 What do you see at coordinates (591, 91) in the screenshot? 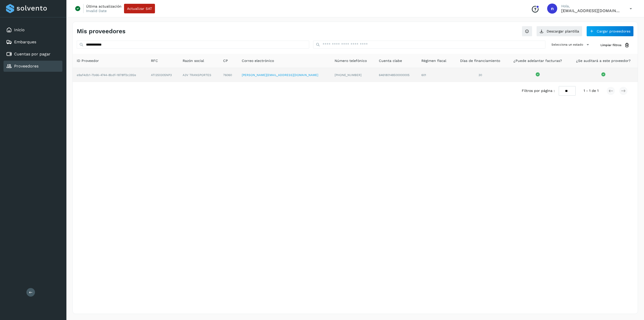
I see `span: 1 - 1 de 1` at bounding box center [591, 91].